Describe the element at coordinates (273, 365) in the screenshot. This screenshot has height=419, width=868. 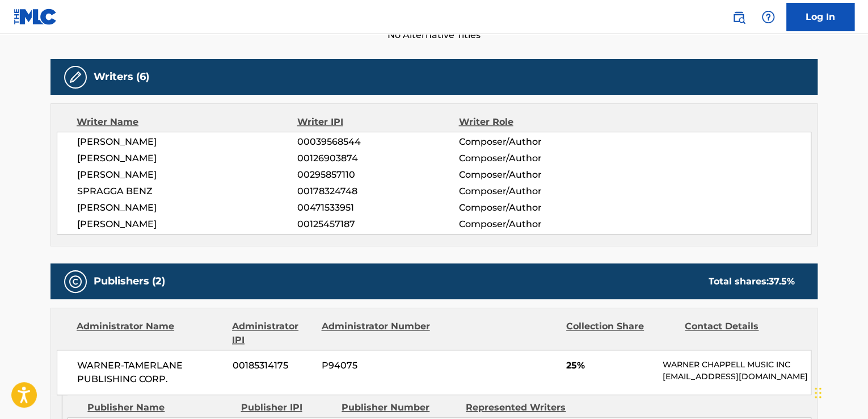
I see `span: 00185314175` at that location.